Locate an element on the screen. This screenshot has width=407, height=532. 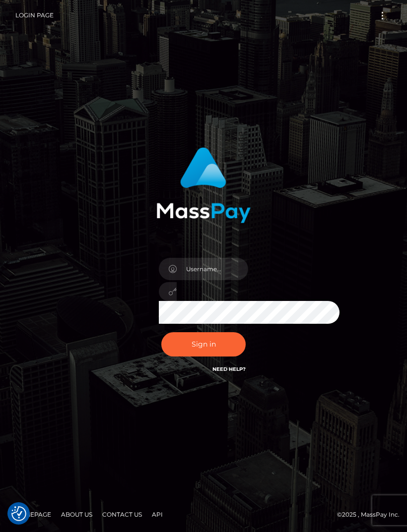
img: Revisit consent button is located at coordinates (19, 514).